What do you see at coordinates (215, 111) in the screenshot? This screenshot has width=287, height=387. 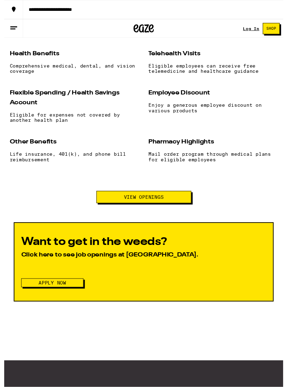 I see `p: Enjoy a generous employee discount on various products` at bounding box center [215, 111].